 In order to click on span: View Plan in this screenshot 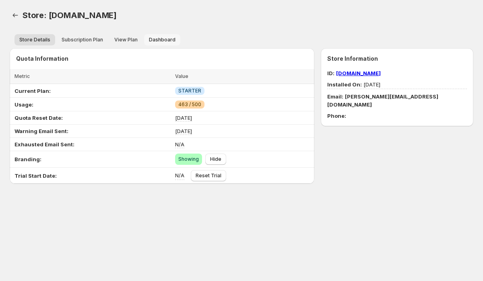, I will do `click(126, 40)`.